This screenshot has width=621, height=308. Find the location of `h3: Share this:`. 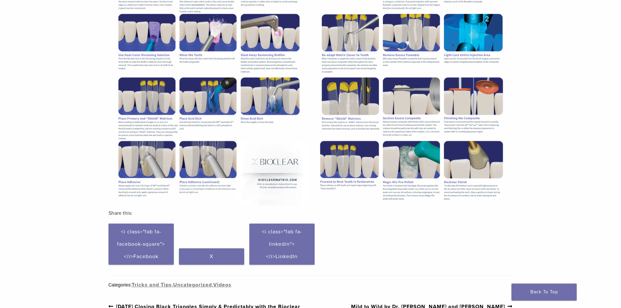

h3: Share this: is located at coordinates (311, 213).